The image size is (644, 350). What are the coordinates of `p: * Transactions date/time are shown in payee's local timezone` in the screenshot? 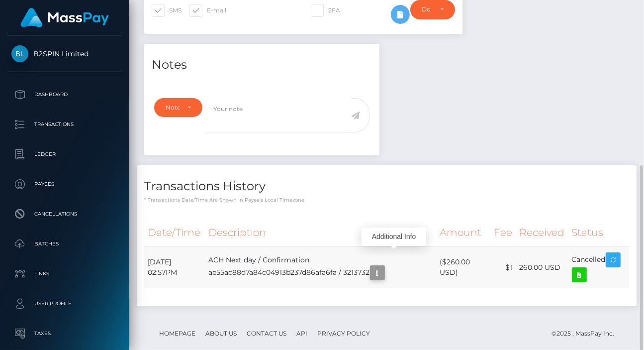 It's located at (386, 200).